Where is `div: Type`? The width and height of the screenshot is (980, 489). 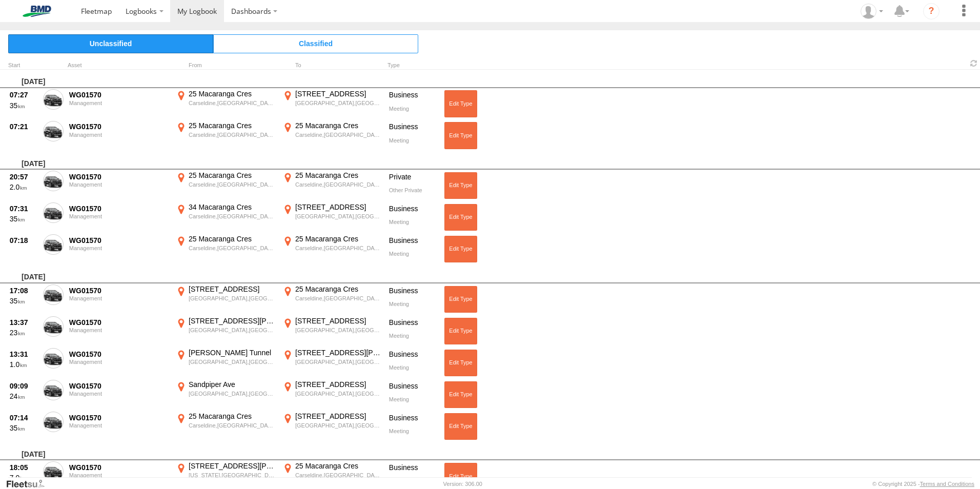
div: Type is located at coordinates (413, 65).